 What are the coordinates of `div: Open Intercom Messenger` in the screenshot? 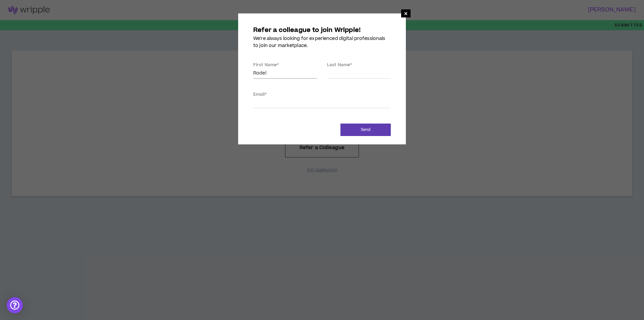 It's located at (14, 305).